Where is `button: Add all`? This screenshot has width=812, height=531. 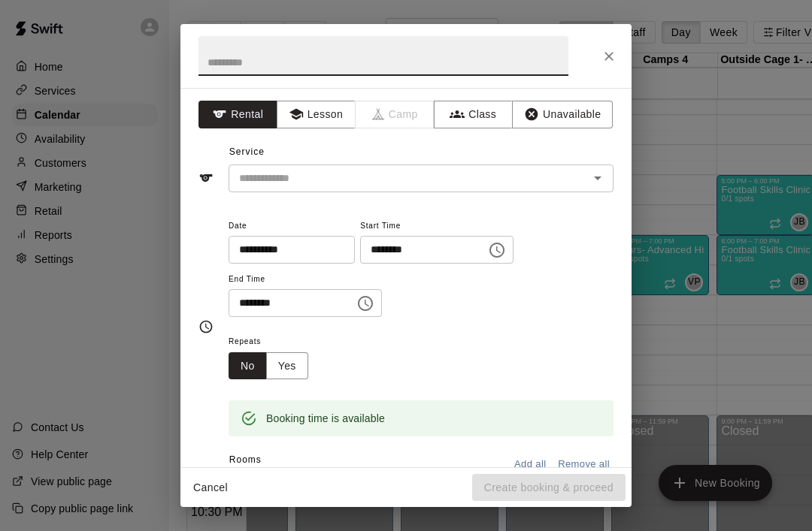 button: Add all is located at coordinates (530, 465).